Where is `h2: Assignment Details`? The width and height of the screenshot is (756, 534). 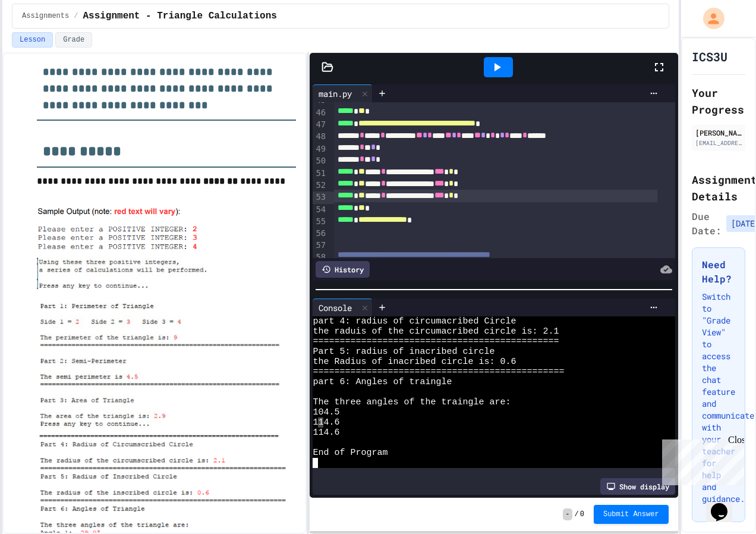
h2: Assignment Details is located at coordinates (719, 188).